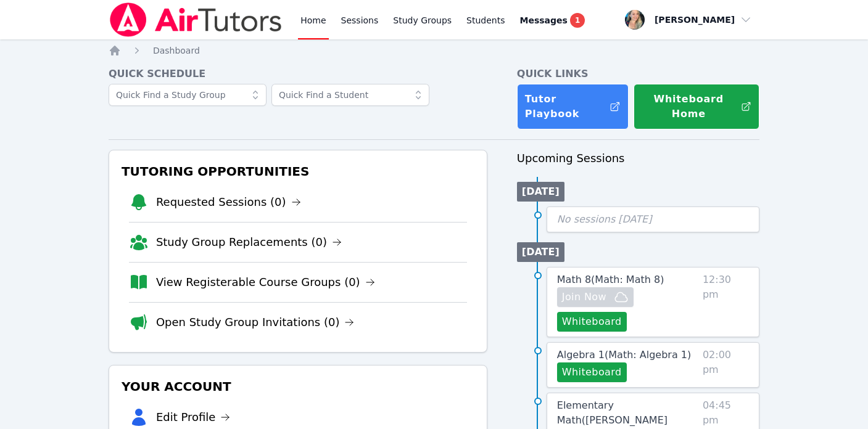 This screenshot has height=429, width=868. I want to click on a: Study Group Replacements (0), so click(249, 242).